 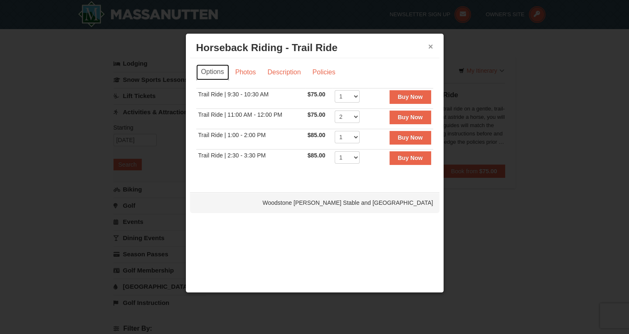 I want to click on td: Trail Ride | 9:30 - 10:30 AM, so click(x=251, y=98).